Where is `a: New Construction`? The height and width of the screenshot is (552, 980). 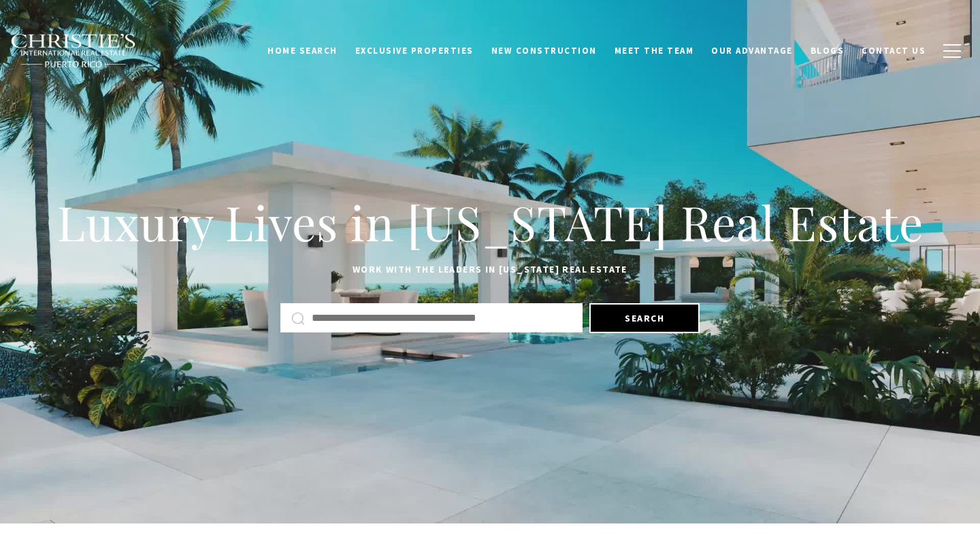 a: New Construction is located at coordinates (543, 51).